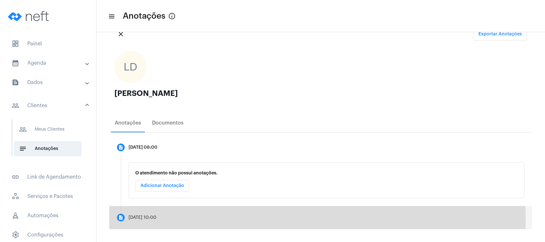 Image resolution: width=545 pixels, height=242 pixels. I want to click on span: Serviços e Pacotes, so click(48, 196).